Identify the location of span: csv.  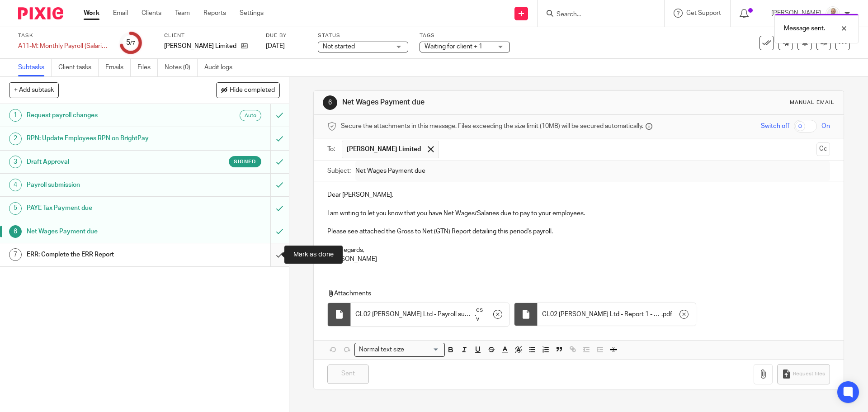
(481, 314).